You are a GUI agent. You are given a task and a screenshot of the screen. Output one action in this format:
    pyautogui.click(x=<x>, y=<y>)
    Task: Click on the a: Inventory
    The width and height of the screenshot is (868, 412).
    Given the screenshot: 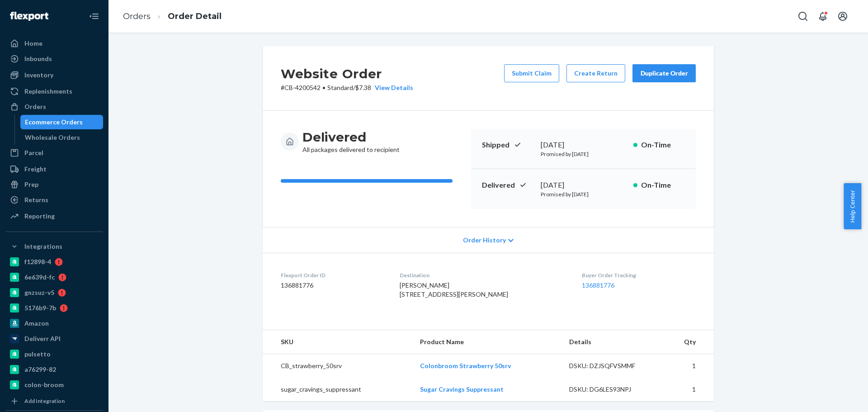 What is the action you would take?
    pyautogui.click(x=54, y=75)
    